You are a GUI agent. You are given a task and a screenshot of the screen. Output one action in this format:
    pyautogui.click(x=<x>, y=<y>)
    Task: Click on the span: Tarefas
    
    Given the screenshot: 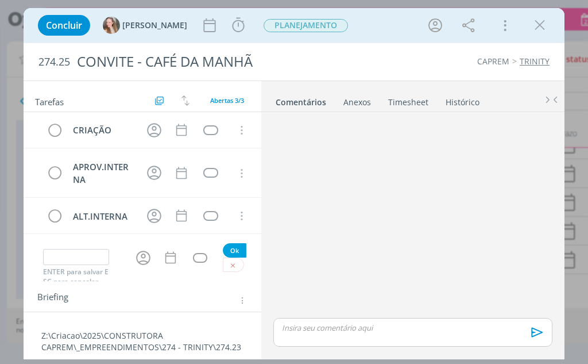 What is the action you would take?
    pyautogui.click(x=50, y=100)
    